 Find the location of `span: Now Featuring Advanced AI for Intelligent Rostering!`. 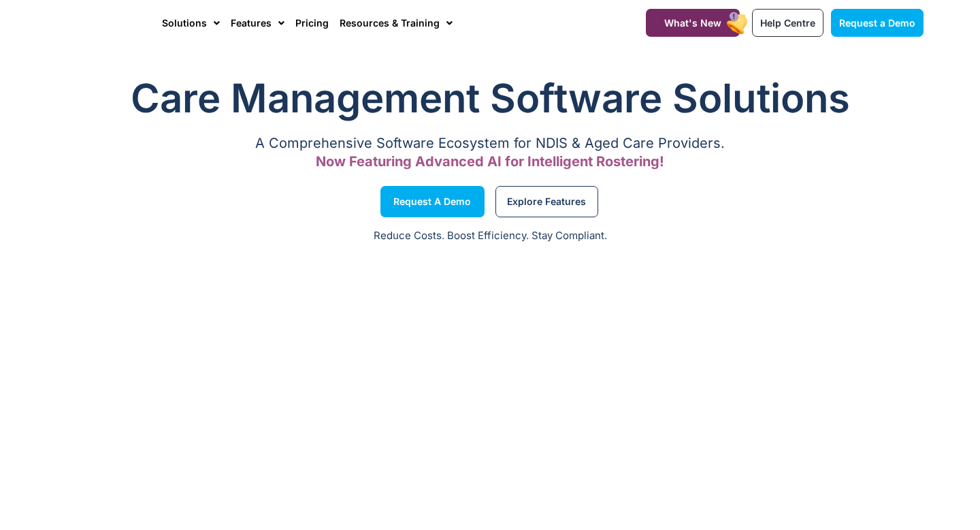

span: Now Featuring Advanced AI for Intelligent Rostering! is located at coordinates (490, 162).